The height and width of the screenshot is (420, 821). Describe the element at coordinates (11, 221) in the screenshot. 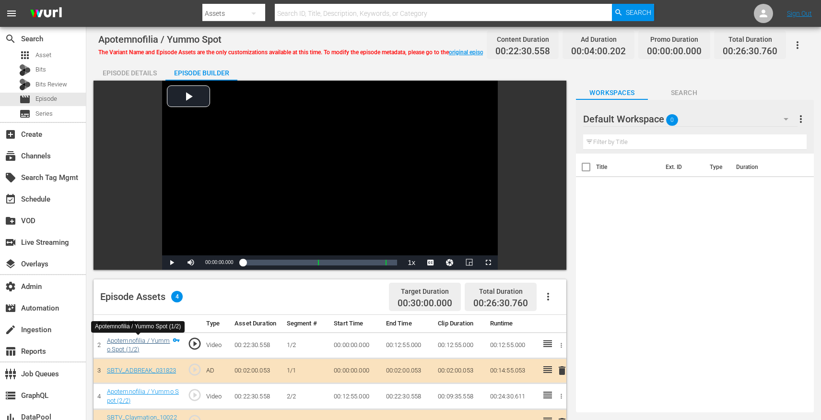

I see `span: VOD` at that location.